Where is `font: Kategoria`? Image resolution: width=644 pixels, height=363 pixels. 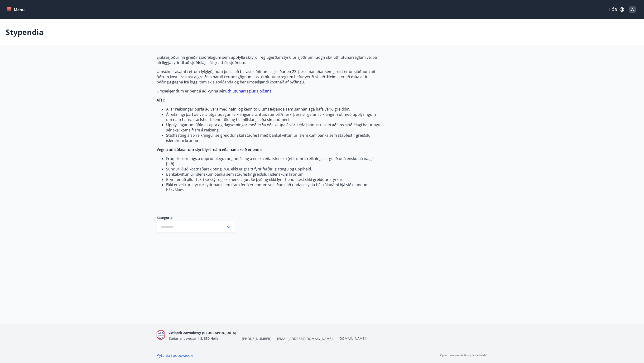 font: Kategoria is located at coordinates (165, 218).